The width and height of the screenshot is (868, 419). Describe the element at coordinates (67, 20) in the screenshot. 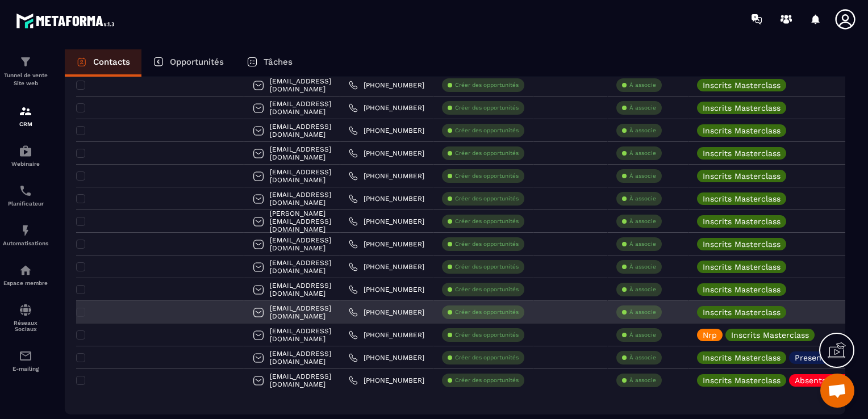

I see `img: logo` at that location.